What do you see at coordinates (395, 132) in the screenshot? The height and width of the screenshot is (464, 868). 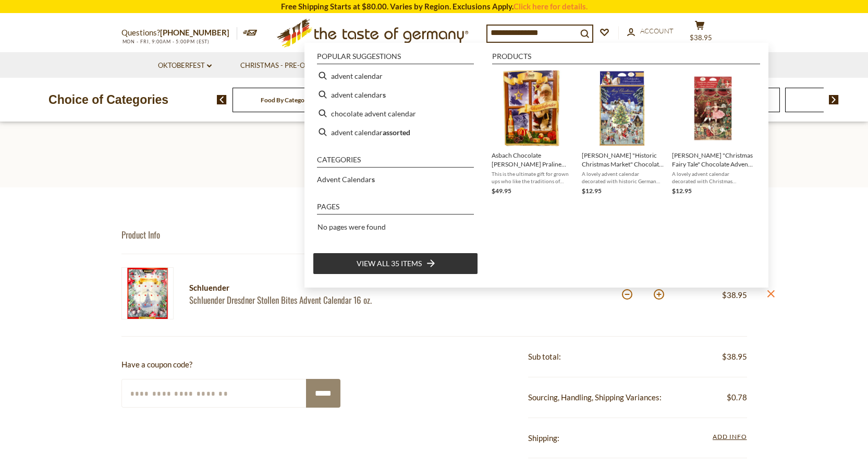 I see `li: advent calendar assorted` at bounding box center [395, 132].